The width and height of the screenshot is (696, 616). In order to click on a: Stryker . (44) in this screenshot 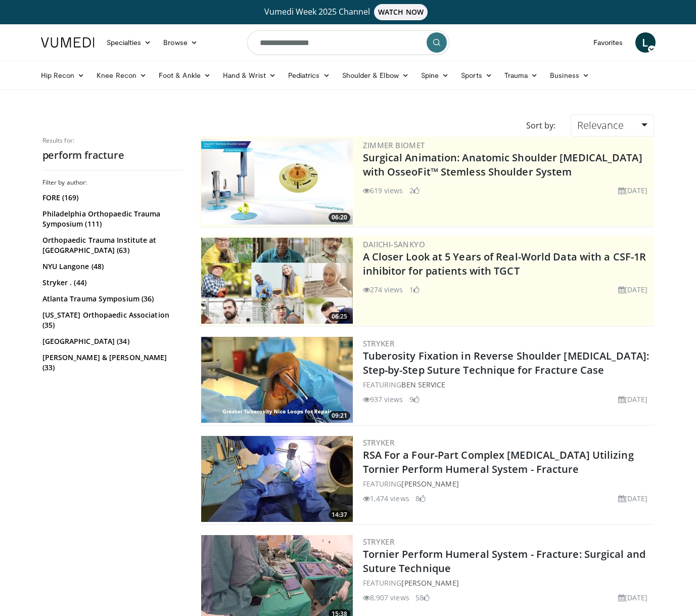, I will do `click(112, 283)`.